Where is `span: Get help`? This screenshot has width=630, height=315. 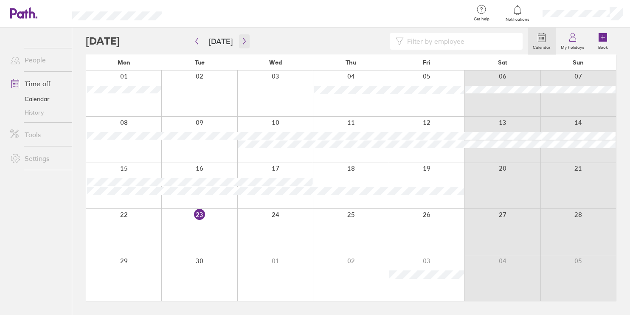
span: Get help is located at coordinates (482, 19).